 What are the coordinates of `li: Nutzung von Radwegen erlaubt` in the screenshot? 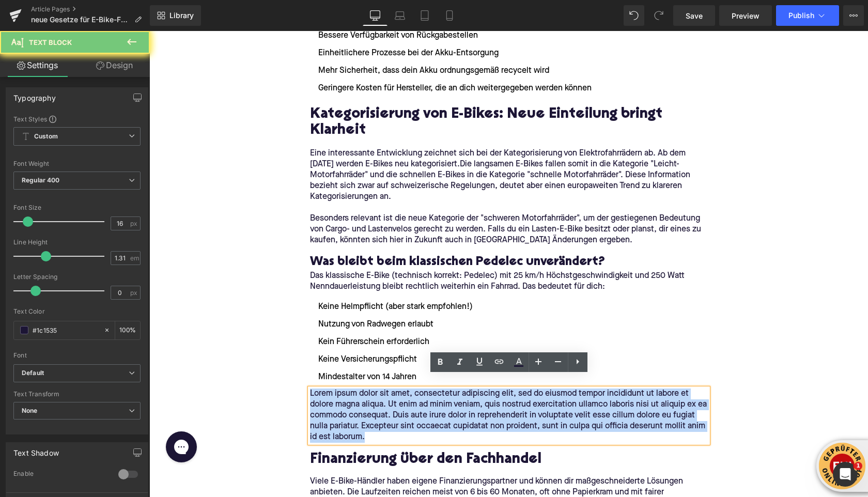 It's located at (359, 294).